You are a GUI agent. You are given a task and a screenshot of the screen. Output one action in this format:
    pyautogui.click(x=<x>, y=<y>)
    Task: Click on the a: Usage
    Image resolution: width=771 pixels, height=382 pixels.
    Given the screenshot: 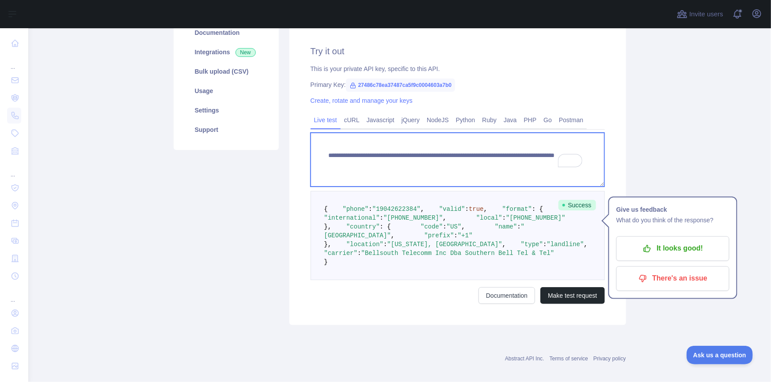 What is the action you would take?
    pyautogui.click(x=226, y=91)
    